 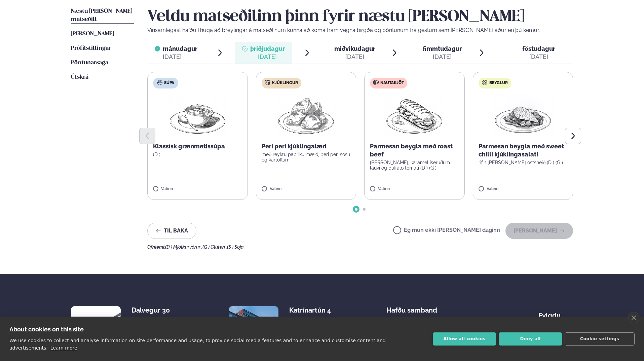 I want to click on p: Klassísk grænmetissúpa, so click(x=197, y=146).